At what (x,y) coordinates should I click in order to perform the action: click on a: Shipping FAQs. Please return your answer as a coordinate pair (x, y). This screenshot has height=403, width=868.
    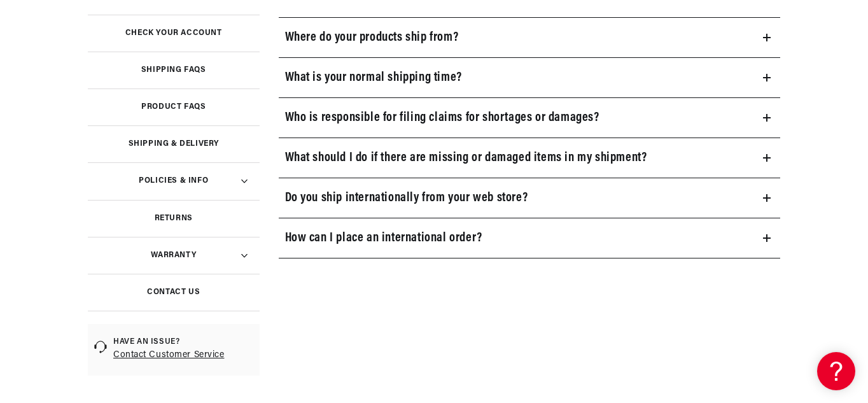
    Looking at the image, I should click on (173, 70).